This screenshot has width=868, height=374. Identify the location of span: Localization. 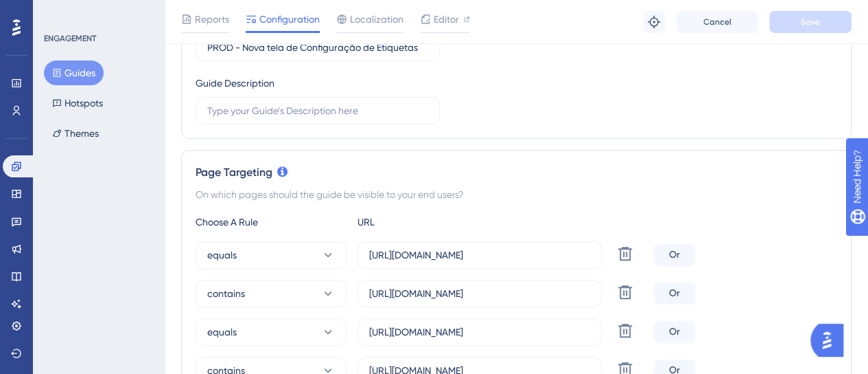
(377, 19).